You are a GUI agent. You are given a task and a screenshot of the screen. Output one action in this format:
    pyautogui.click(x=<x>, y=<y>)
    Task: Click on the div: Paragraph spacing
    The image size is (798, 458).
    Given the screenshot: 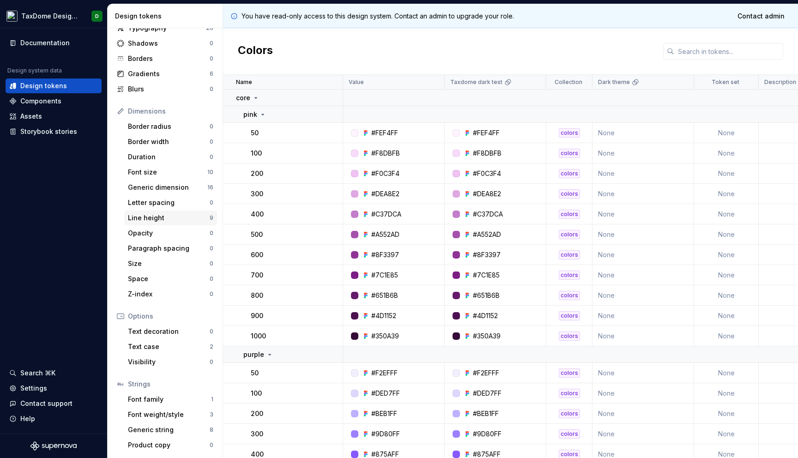 What is the action you would take?
    pyautogui.click(x=169, y=249)
    